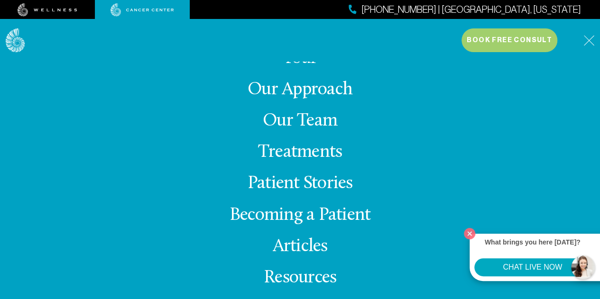  I want to click on a: Articles, so click(300, 247).